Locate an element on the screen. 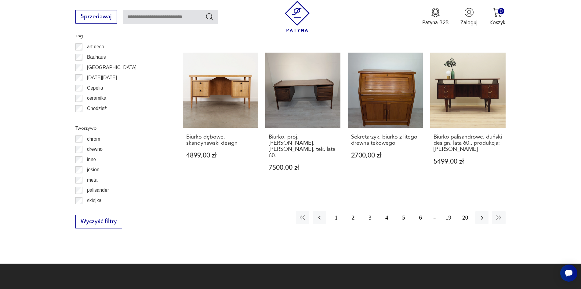 The width and height of the screenshot is (581, 289). p: szkło is located at coordinates (93, 211).